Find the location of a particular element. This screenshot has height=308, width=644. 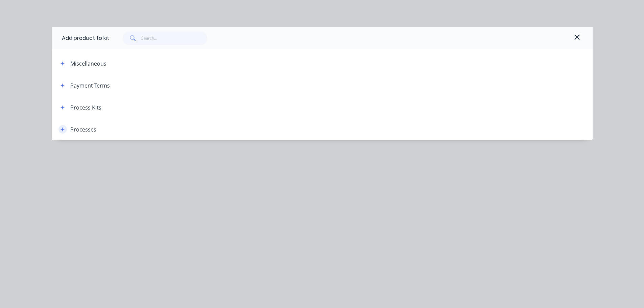

div: Payment Terms is located at coordinates (90, 85).